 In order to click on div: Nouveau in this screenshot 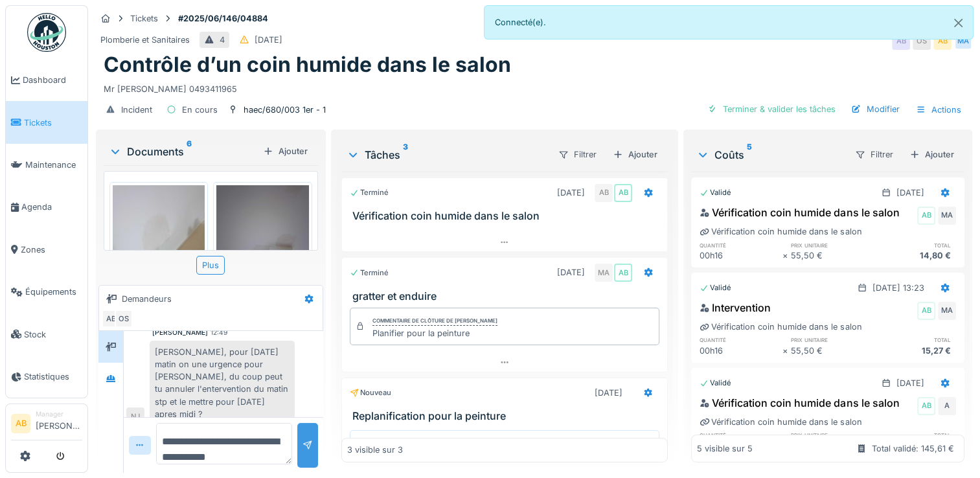, I will do `click(370, 393)`.